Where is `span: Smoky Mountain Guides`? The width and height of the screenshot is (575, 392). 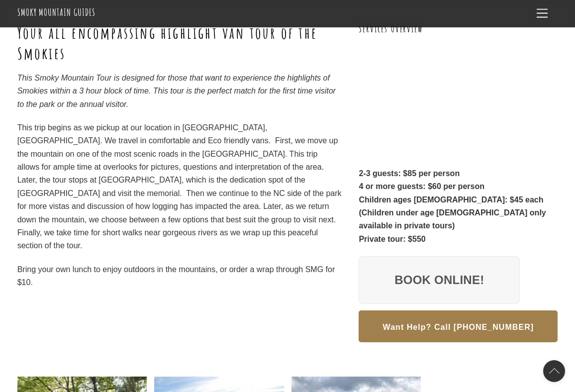
span: Smoky Mountain Guides is located at coordinates (56, 12).